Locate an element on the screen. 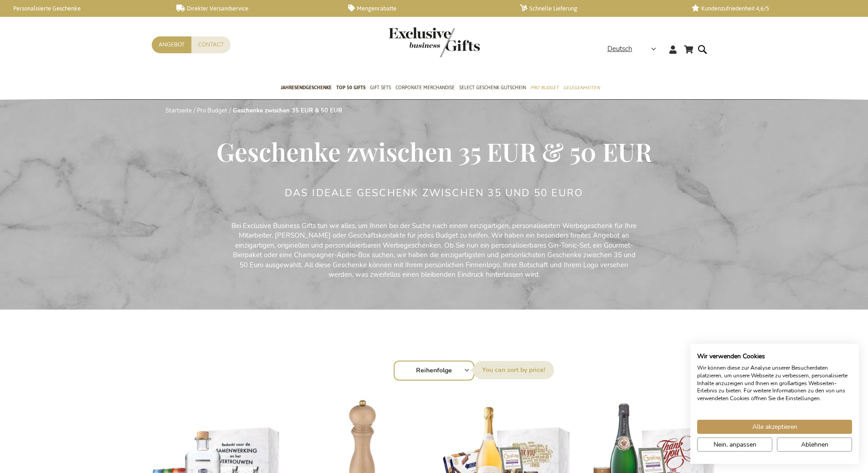 This screenshot has width=868, height=473. button: Akzeptieren Sie alle cookies is located at coordinates (774, 426).